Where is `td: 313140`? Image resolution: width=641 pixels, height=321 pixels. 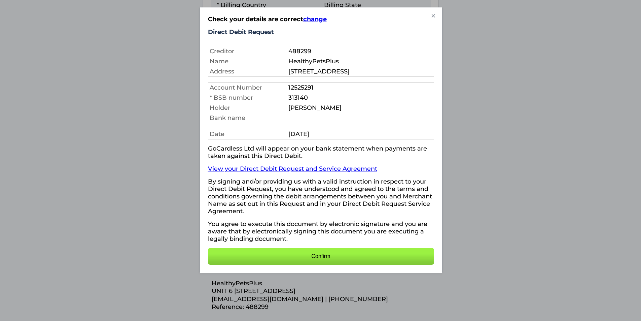 td: 313140 is located at coordinates (361, 98).